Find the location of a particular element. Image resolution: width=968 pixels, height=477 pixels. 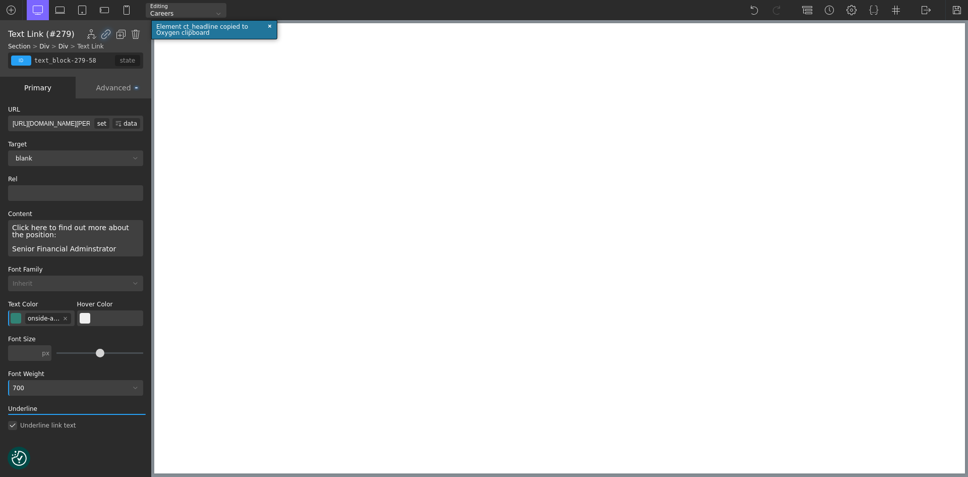

div: data is located at coordinates (126, 123).